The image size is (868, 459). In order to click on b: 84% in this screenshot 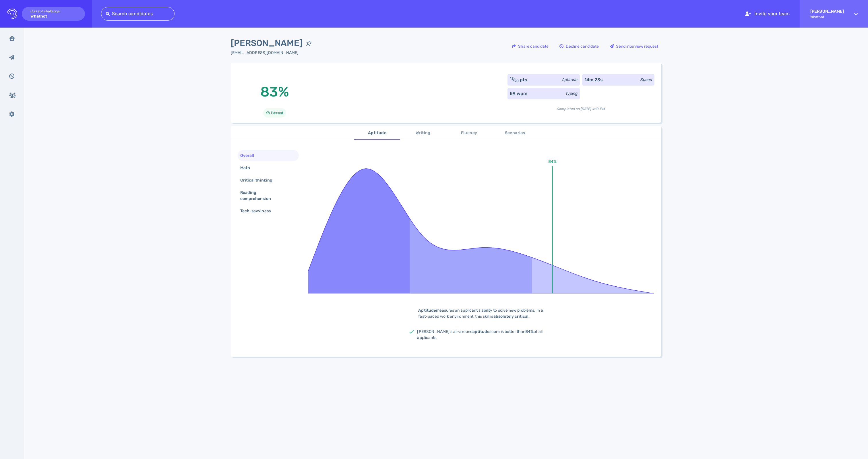, I will do `click(529, 332)`.